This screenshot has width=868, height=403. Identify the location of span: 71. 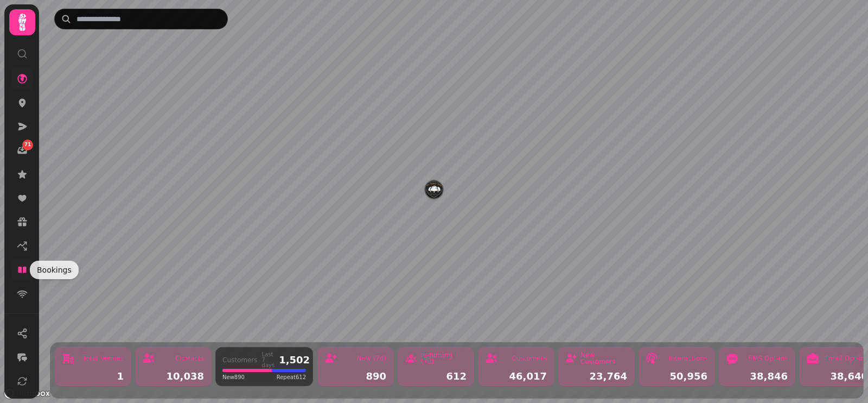
(27, 145).